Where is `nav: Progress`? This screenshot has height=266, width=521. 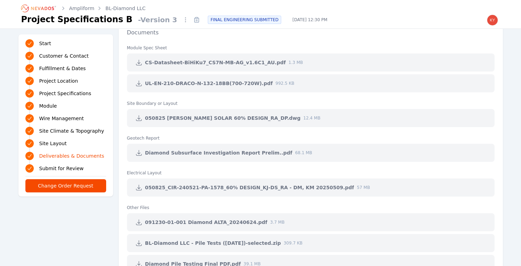
nav: Progress is located at coordinates (66, 106).